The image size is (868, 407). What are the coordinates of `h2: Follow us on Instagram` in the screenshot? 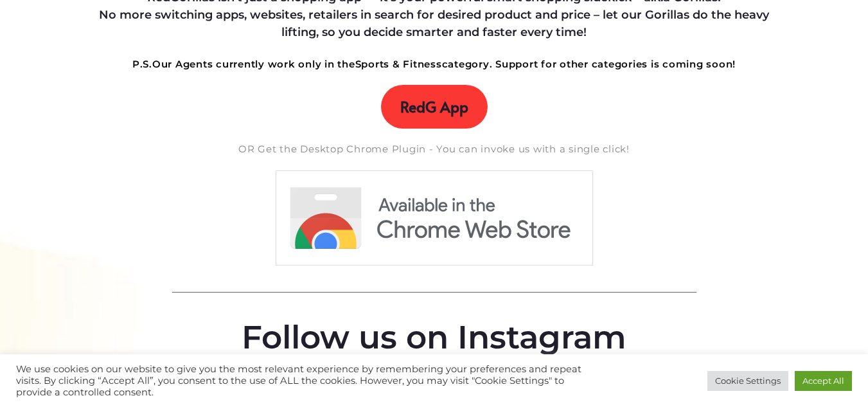 It's located at (434, 337).